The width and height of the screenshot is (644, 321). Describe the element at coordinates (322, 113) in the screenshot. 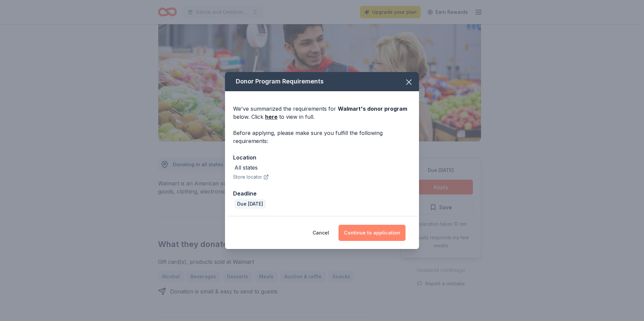

I see `div: We've summarized the requirements for below. Click to view in full.` at that location.